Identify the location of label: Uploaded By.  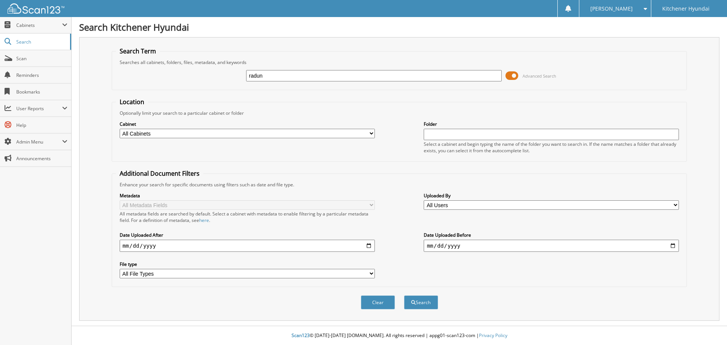
(552, 195).